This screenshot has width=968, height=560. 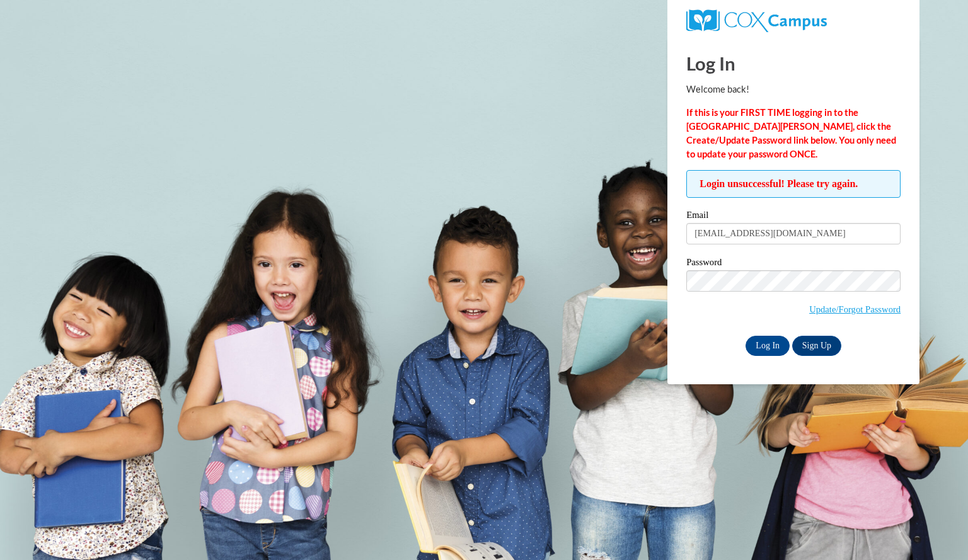 I want to click on h1: Log In, so click(x=793, y=63).